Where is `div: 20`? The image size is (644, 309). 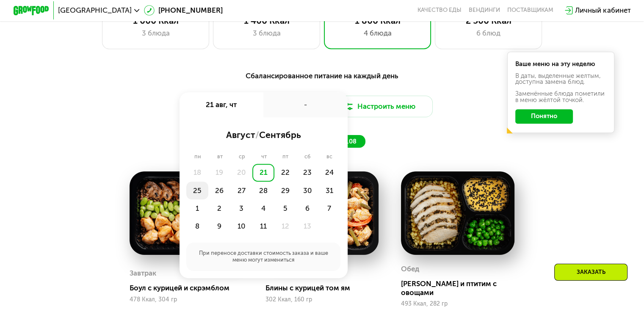
div: 20 is located at coordinates (241, 173).